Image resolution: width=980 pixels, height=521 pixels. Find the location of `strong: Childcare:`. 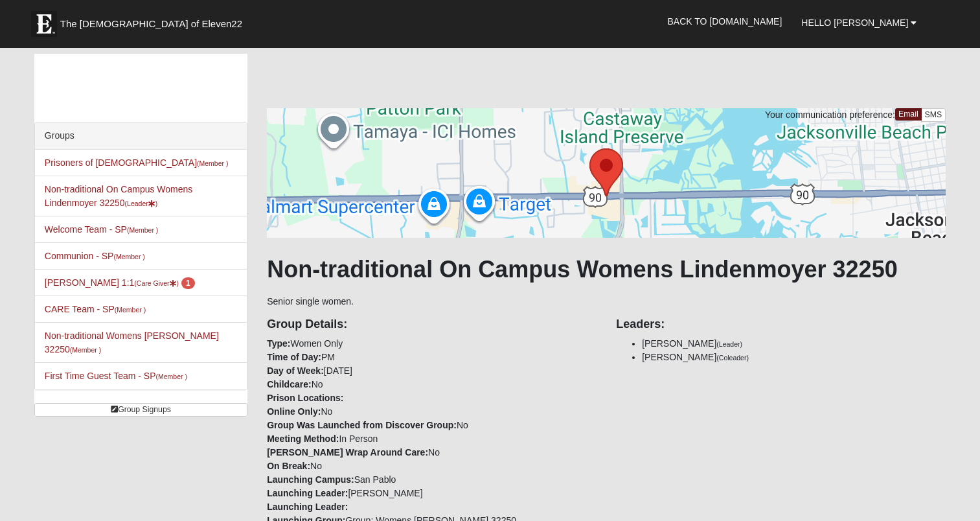

strong: Childcare: is located at coordinates (289, 384).